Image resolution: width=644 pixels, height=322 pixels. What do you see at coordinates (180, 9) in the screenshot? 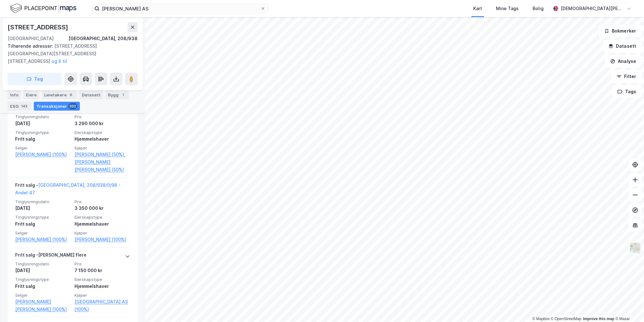
I see `input: Søk på adresse, matrikkel, gårdeiere, leietakere eller personer` at bounding box center [180, 9].